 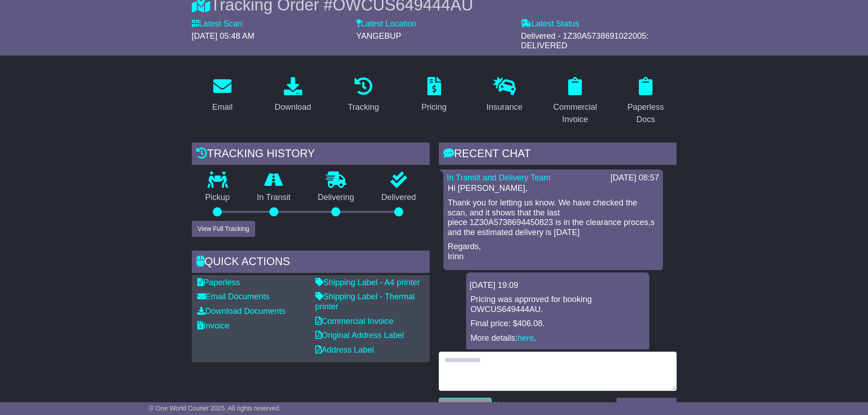 What do you see at coordinates (434, 96) in the screenshot?
I see `a: Pricing` at bounding box center [434, 96].